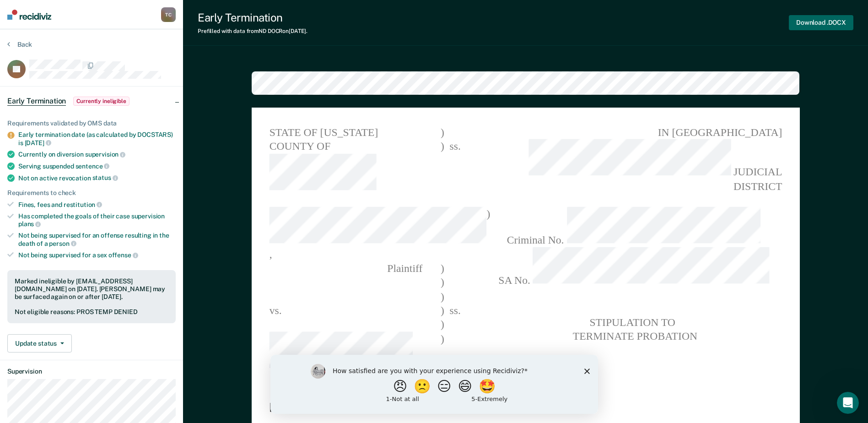 This screenshot has height=423, width=868. Describe the element at coordinates (92, 193) in the screenshot. I see `div: Requirements to check` at that location.